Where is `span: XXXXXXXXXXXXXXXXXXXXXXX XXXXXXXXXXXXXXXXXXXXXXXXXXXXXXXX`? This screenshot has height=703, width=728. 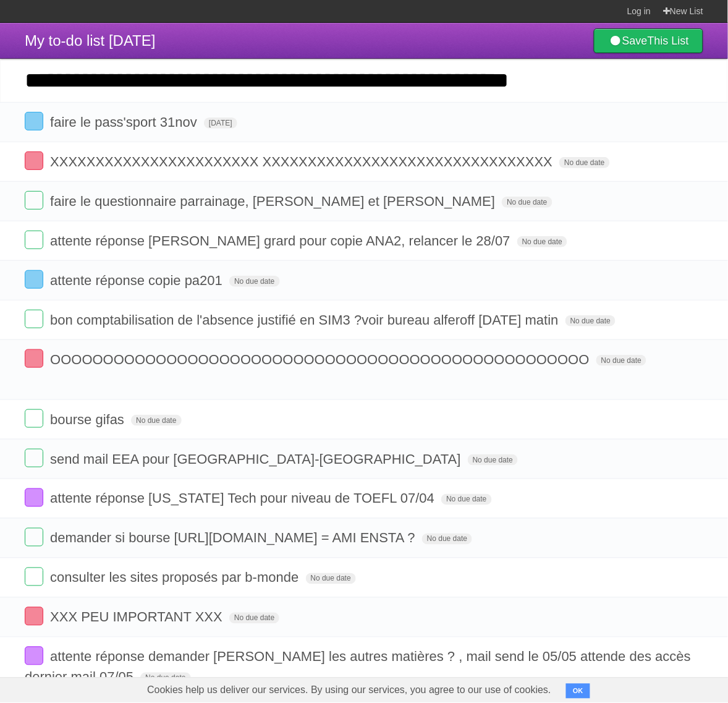 span: XXXXXXXXXXXXXXXXXXXXXXX XXXXXXXXXXXXXXXXXXXXXXXXXXXXXXXX is located at coordinates (303, 161).